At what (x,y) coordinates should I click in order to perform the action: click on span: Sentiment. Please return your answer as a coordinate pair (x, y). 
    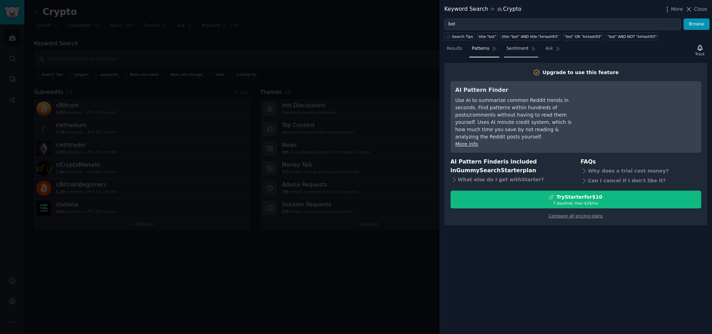
    Looking at the image, I should click on (517, 49).